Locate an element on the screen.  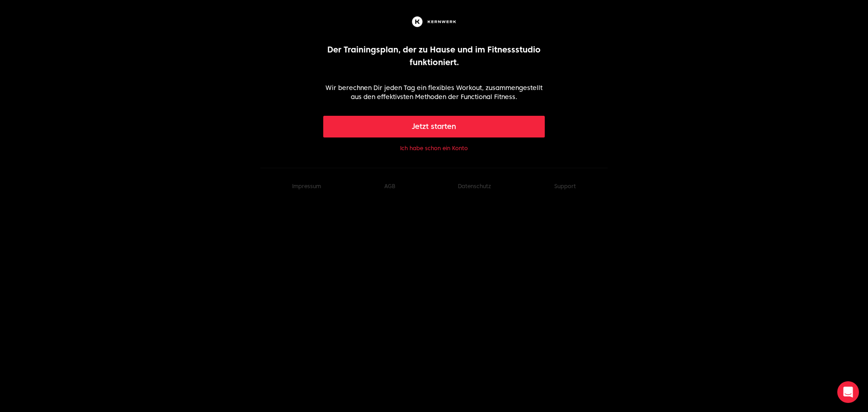
button: Jetzt starten is located at coordinates (434, 127).